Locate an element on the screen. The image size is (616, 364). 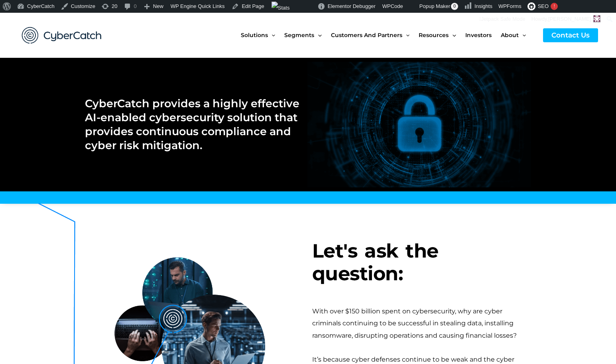
span: About is located at coordinates (510, 35).